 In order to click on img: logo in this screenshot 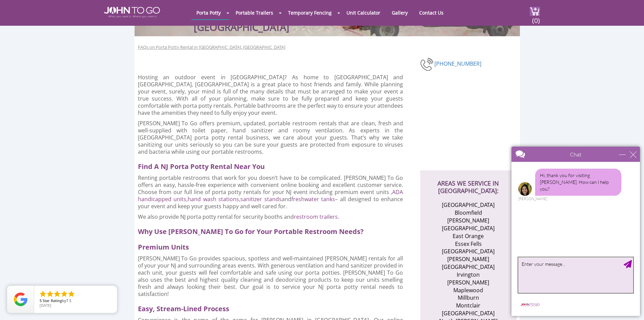, I will do `click(22, 163)`.